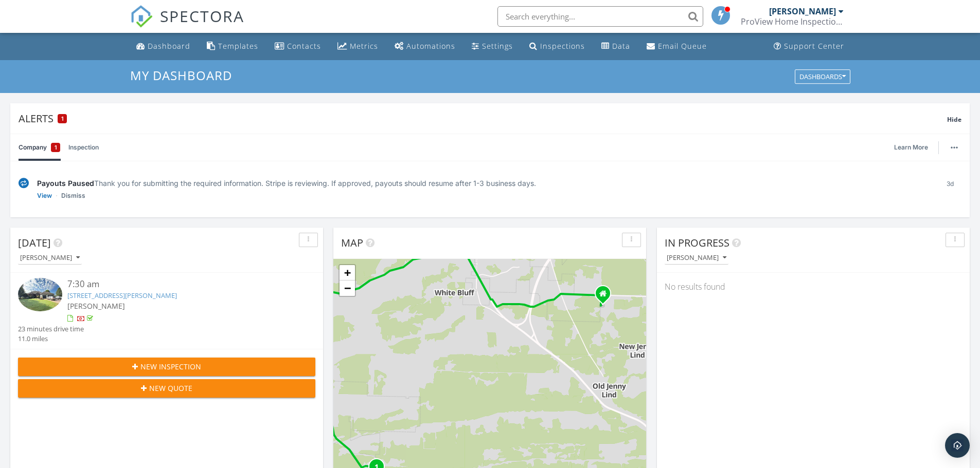  I want to click on img: under-review-2fe708636b114a7f4b8d.svg, so click(24, 183).